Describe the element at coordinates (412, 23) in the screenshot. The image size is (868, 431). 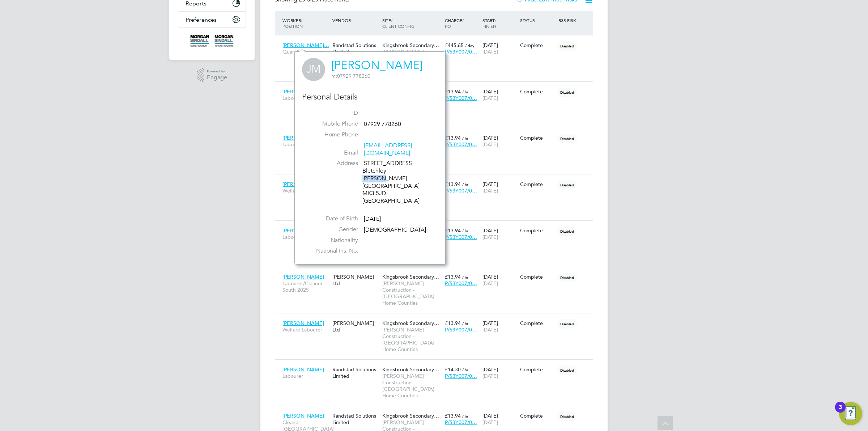
I see `div: Site` at that location.